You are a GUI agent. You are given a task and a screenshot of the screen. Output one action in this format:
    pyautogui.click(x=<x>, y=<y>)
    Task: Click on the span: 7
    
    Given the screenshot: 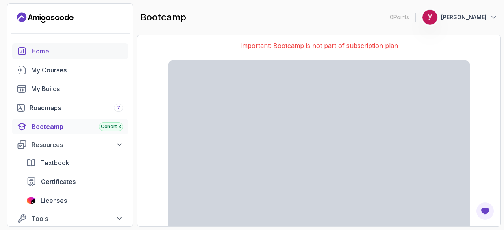 What is the action you would take?
    pyautogui.click(x=119, y=108)
    